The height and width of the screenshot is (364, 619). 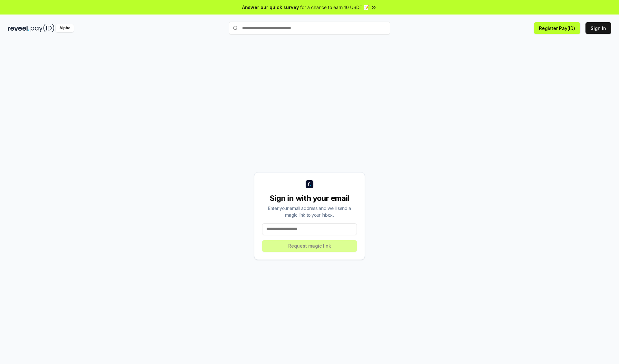 I want to click on img: logo_small, so click(x=310, y=184).